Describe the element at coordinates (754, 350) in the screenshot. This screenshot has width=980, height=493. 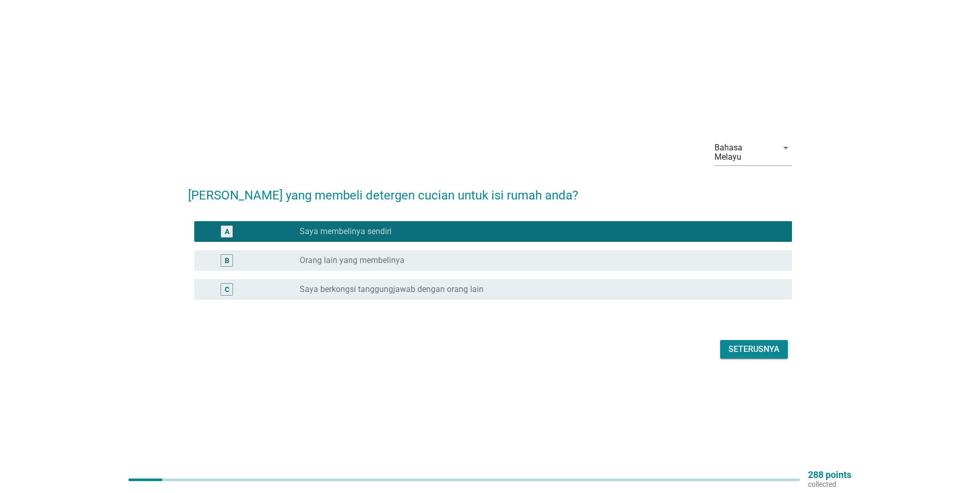
I see `button: Seterusnya` at that location.